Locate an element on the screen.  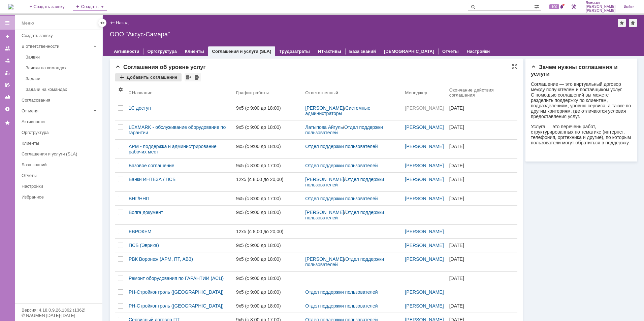
a: ПСБ (Эврика) is located at coordinates (179, 246).